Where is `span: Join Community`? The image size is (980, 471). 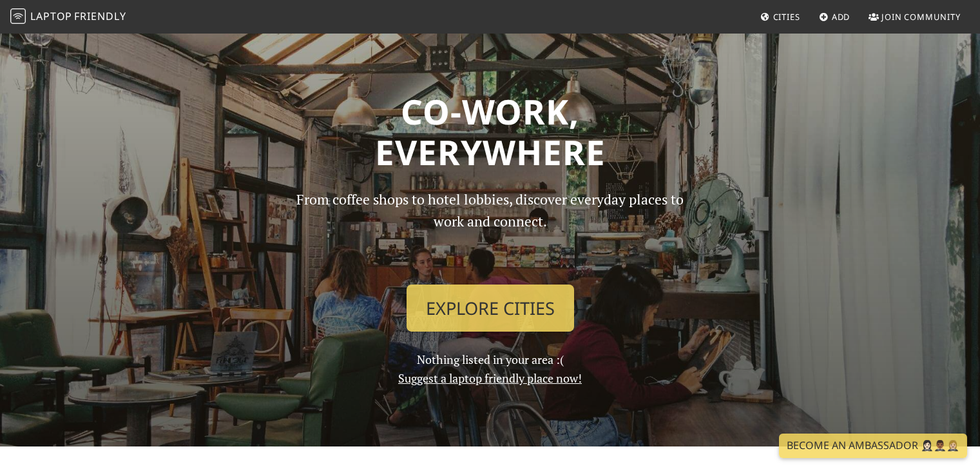
span: Join Community is located at coordinates (921, 16).